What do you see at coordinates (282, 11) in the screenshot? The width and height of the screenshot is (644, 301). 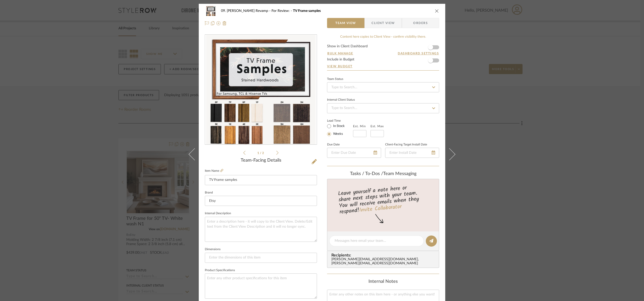 I see `span: For Review:` at bounding box center [282, 11].